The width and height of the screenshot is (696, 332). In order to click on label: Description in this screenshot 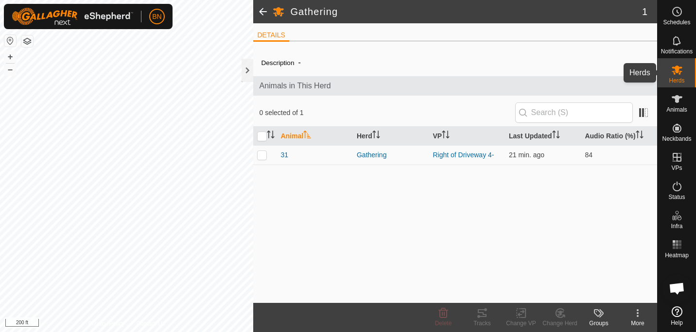, I will do `click(277, 63)`.